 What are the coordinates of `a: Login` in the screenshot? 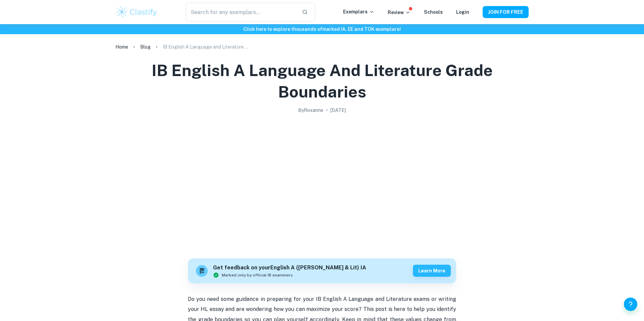 It's located at (463, 12).